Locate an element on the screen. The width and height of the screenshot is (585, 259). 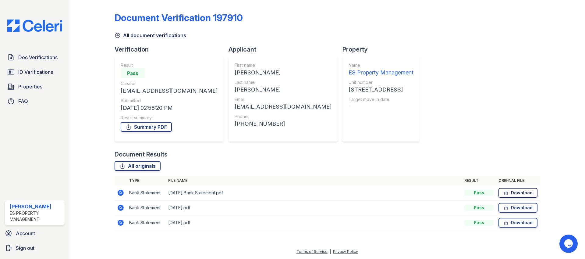
span: Doc Verifications is located at coordinates (38, 57).